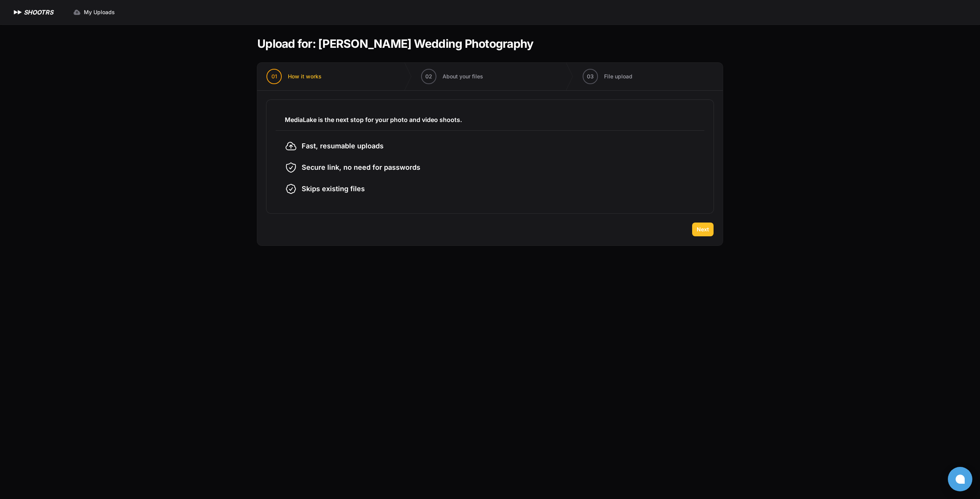  What do you see at coordinates (452, 77) in the screenshot?
I see `button: 02 About your files` at bounding box center [452, 77].